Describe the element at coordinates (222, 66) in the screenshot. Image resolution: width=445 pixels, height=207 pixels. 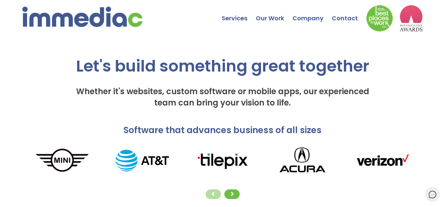
I see `span: Let's build something great together` at that location.